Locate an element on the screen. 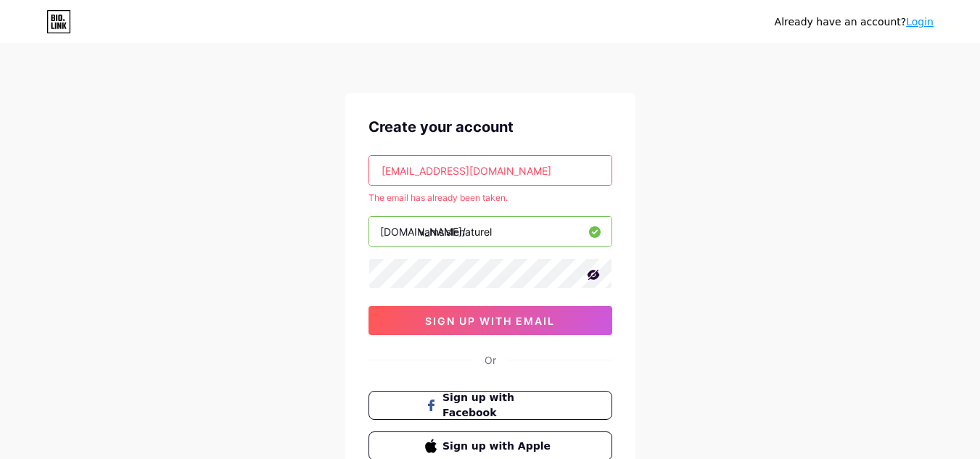  div: Already have an account? is located at coordinates (854, 22).